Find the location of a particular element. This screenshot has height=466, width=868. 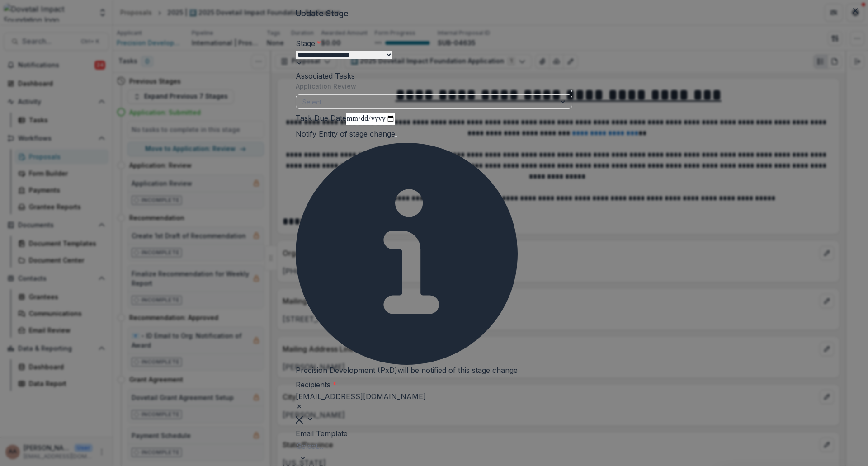

label: Application Review is located at coordinates (326, 86).